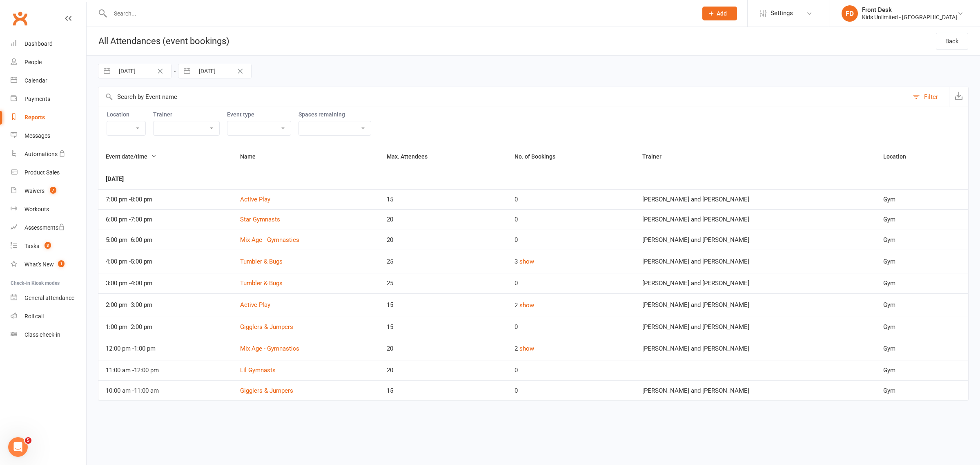 Image resolution: width=980 pixels, height=465 pixels. I want to click on span: No. of Bookings, so click(539, 157).